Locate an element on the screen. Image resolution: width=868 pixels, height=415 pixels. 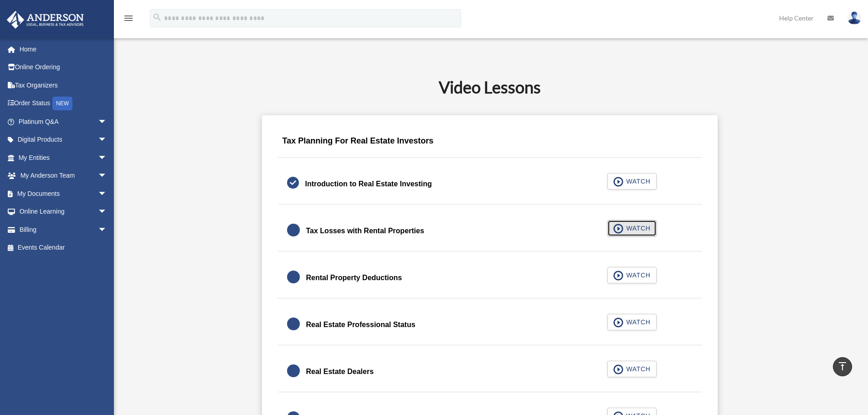
div: Real Estate Dealers is located at coordinates (340, 372).